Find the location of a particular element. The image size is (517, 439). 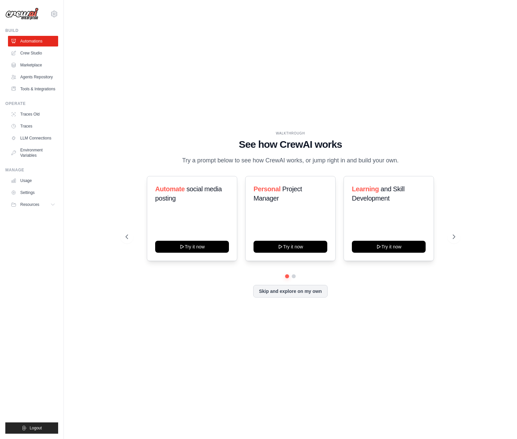

span: Learning is located at coordinates (365, 189).